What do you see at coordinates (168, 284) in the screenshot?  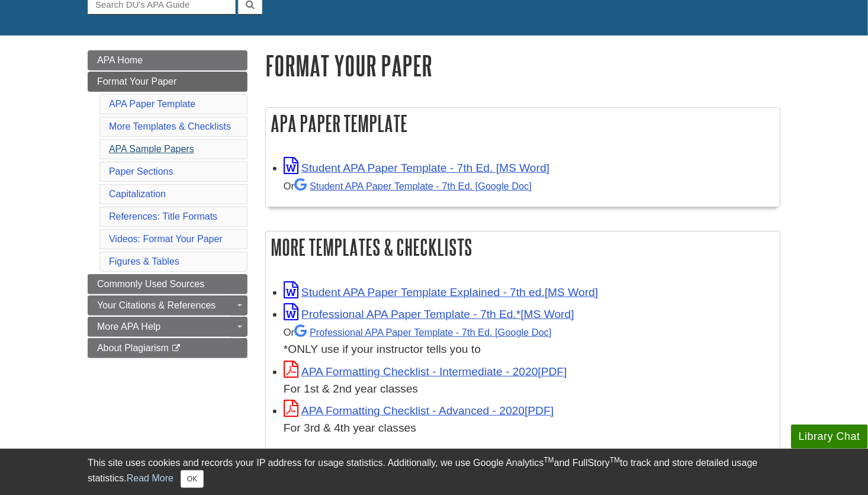 I see `a: Commonly Used Sources` at bounding box center [168, 284].